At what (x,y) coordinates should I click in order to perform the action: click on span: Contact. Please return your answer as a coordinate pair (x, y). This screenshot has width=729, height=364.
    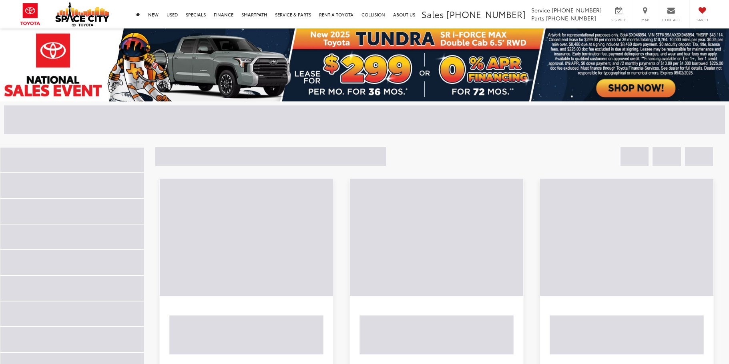
    Looking at the image, I should click on (671, 20).